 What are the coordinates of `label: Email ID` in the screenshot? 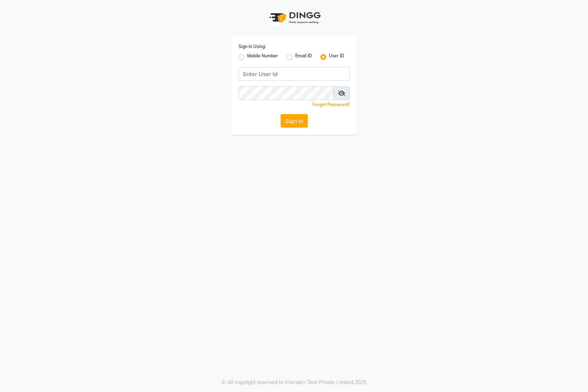 It's located at (303, 57).